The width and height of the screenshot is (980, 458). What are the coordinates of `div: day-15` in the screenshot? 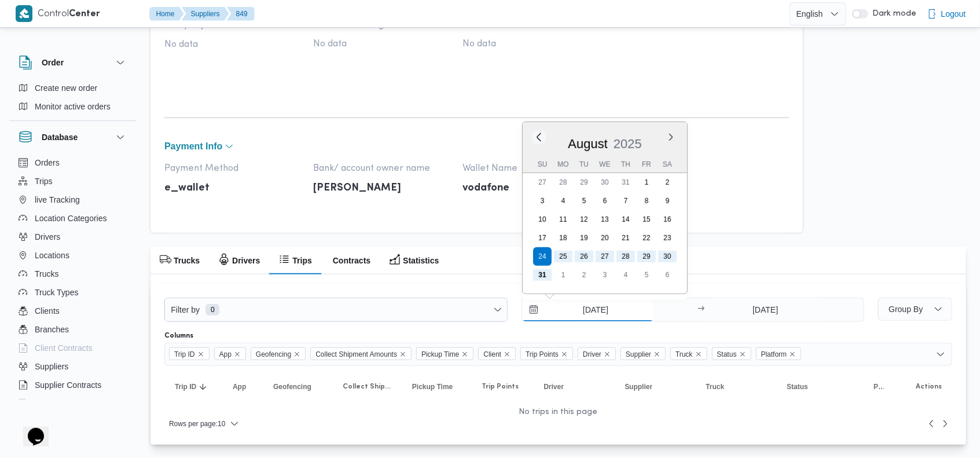 It's located at (647, 220).